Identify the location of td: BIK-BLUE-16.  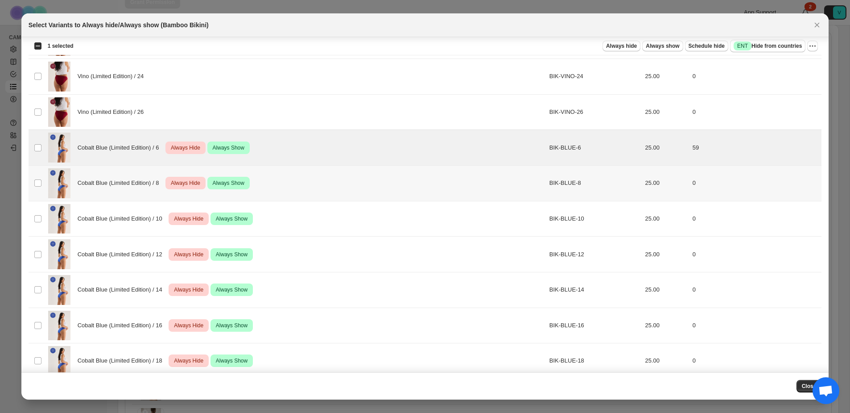
(595, 325).